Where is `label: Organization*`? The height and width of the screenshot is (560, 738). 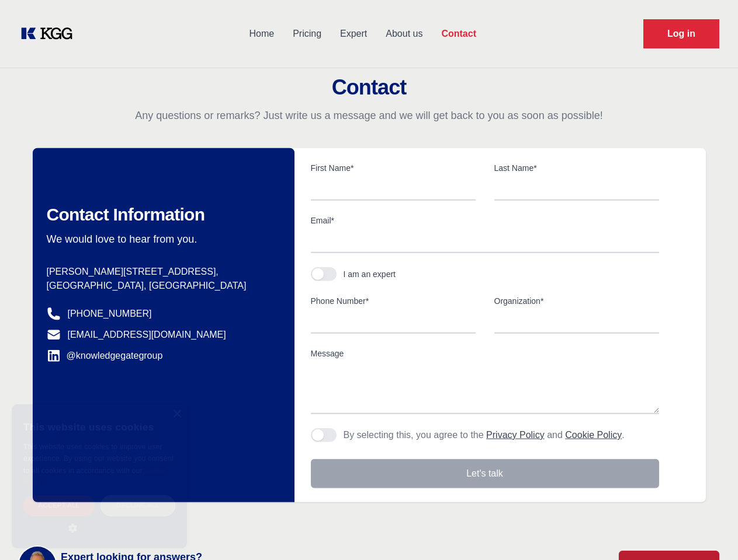
label: Organization* is located at coordinates (577, 301).